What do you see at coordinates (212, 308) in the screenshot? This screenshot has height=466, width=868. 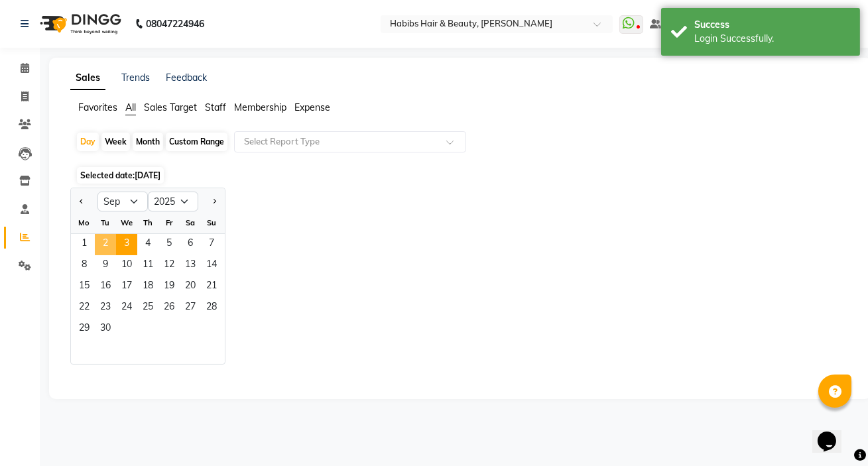 I see `span: 28` at bounding box center [212, 308].